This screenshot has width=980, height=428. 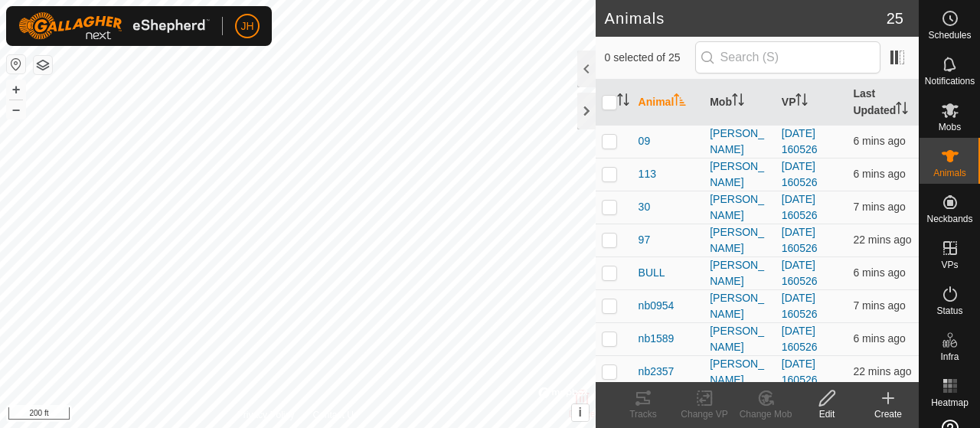 What do you see at coordinates (827, 414) in the screenshot?
I see `div: Edit` at bounding box center [827, 414].